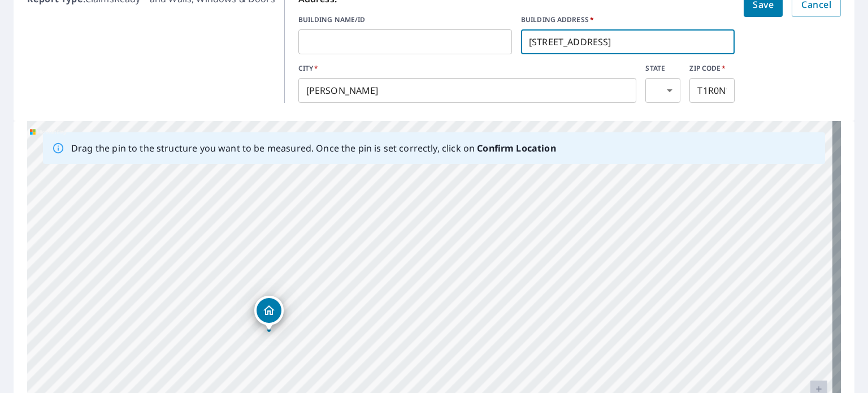 The height and width of the screenshot is (393, 868). Describe the element at coordinates (467, 68) in the screenshot. I see `label: CITY` at that location.